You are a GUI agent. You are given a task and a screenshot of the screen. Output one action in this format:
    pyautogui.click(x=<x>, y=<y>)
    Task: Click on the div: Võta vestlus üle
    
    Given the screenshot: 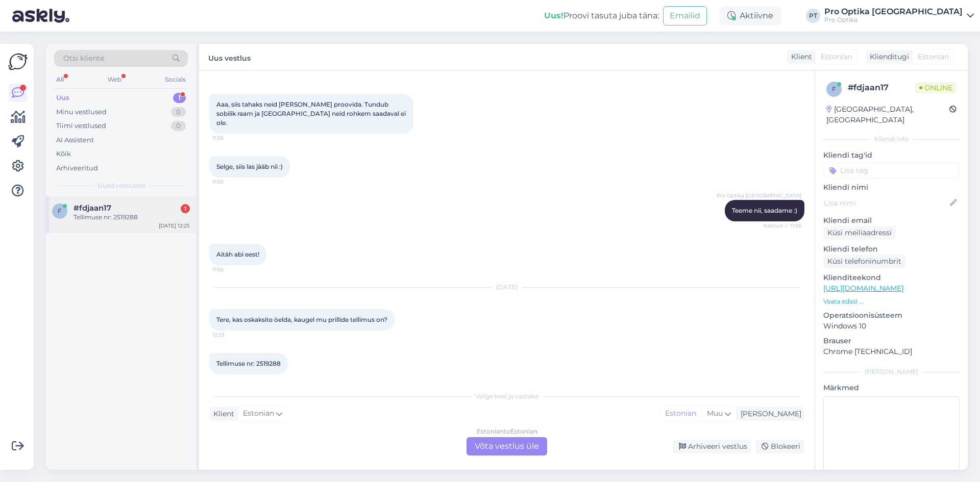 What is the action you would take?
    pyautogui.click(x=507, y=446)
    